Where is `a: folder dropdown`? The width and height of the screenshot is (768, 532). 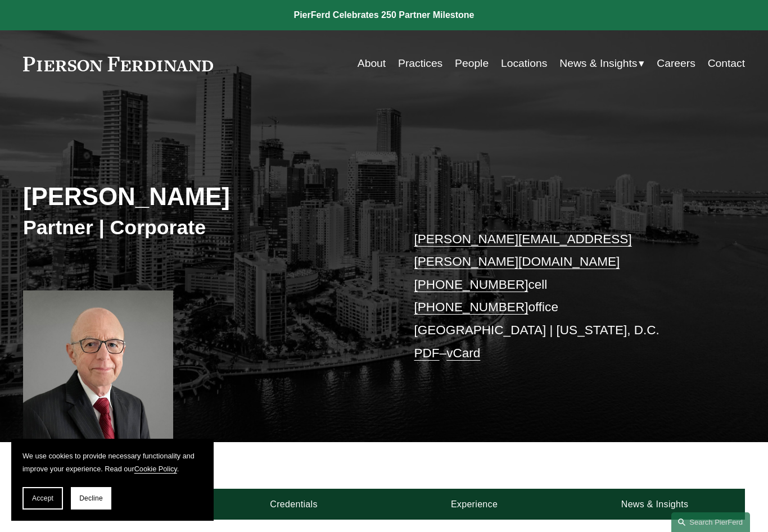 a: folder dropdown is located at coordinates (601, 64).